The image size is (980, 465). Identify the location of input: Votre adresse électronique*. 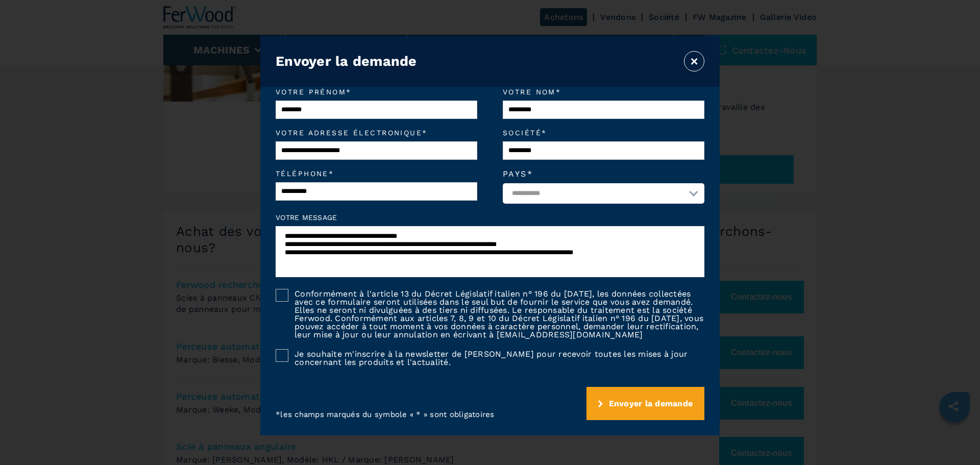
(376, 151).